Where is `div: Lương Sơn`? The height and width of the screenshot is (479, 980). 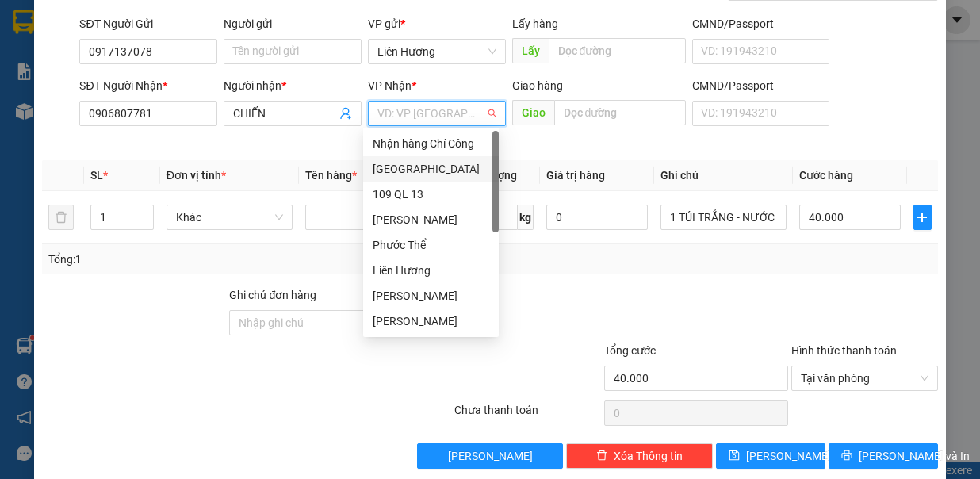
div: Lương Sơn is located at coordinates (430, 322).